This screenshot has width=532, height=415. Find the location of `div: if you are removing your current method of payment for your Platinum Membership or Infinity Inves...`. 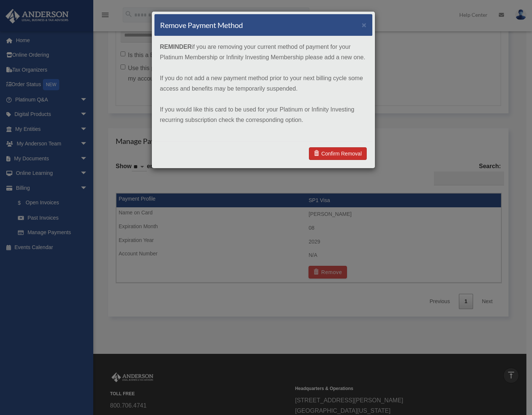

div: if you are removing your current method of payment for your Platinum Membership or Infinity Inves... is located at coordinates (263, 89).